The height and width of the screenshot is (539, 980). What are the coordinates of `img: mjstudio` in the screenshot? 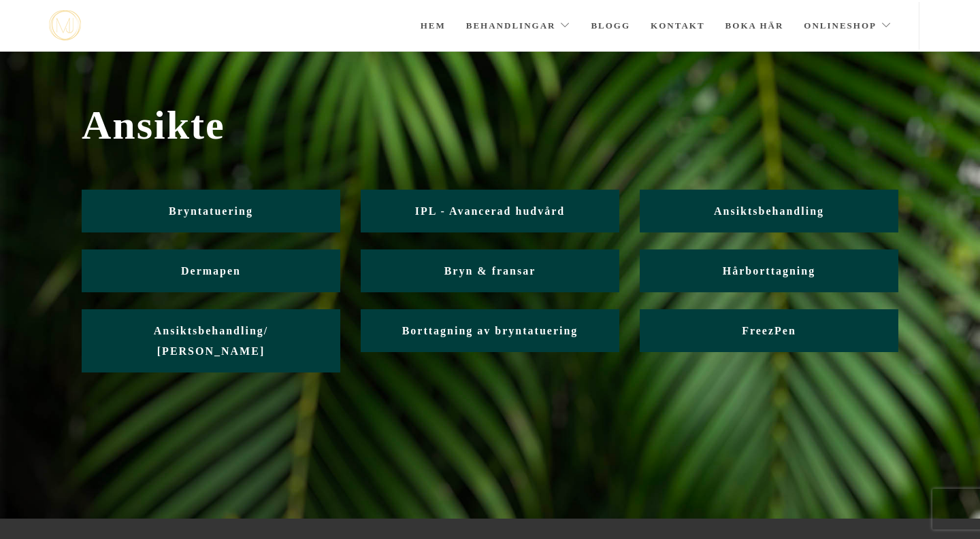 It's located at (64, 25).